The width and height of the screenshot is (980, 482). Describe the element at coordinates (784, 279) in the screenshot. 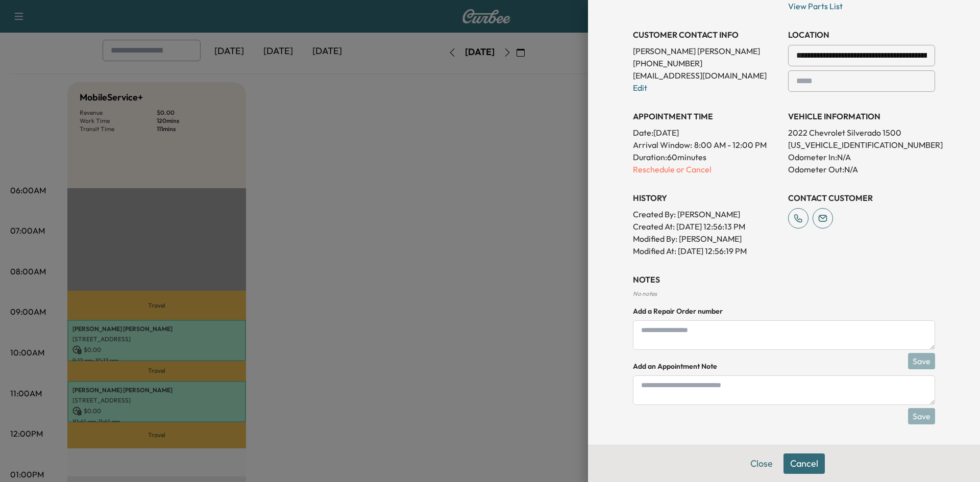

I see `h3: NOTES` at that location.